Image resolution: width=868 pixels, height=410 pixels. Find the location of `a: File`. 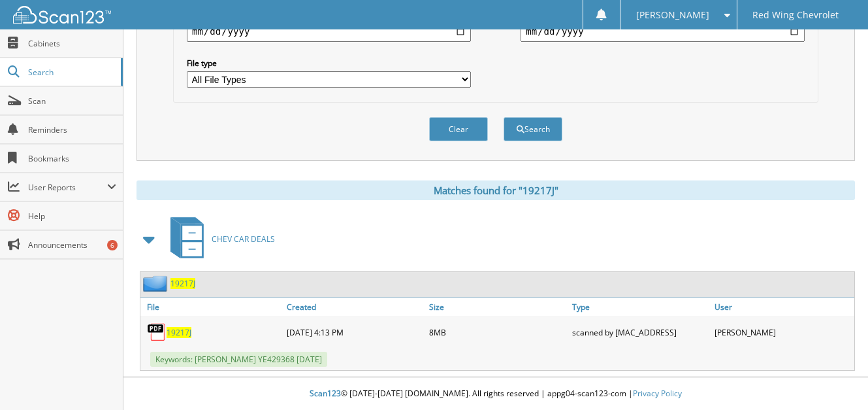

a: File is located at coordinates (212, 307).